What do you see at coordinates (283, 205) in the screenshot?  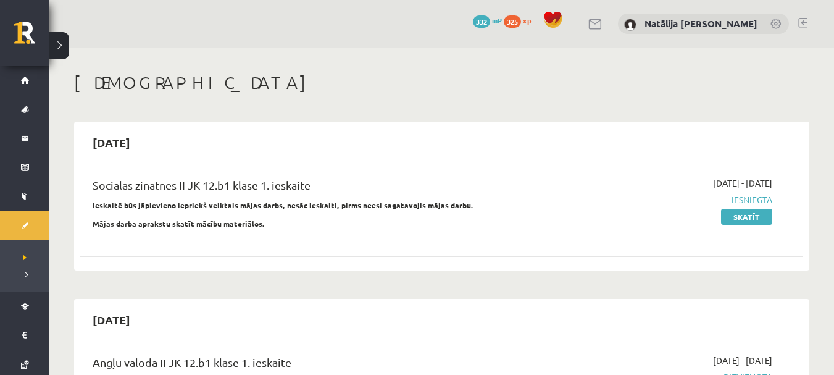 I see `strong: Ieskaitē būs jāpievieno iepriekš veiktais mājas darbs, nesāc ieskaiti, pirms neesi sagatavojis mā...` at bounding box center [283, 205].